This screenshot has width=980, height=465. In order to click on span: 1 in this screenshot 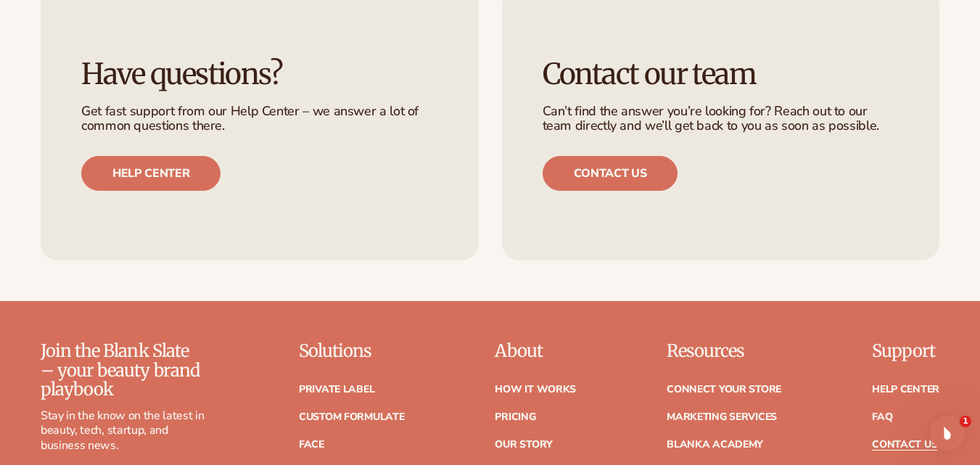, I will do `click(966, 421)`.